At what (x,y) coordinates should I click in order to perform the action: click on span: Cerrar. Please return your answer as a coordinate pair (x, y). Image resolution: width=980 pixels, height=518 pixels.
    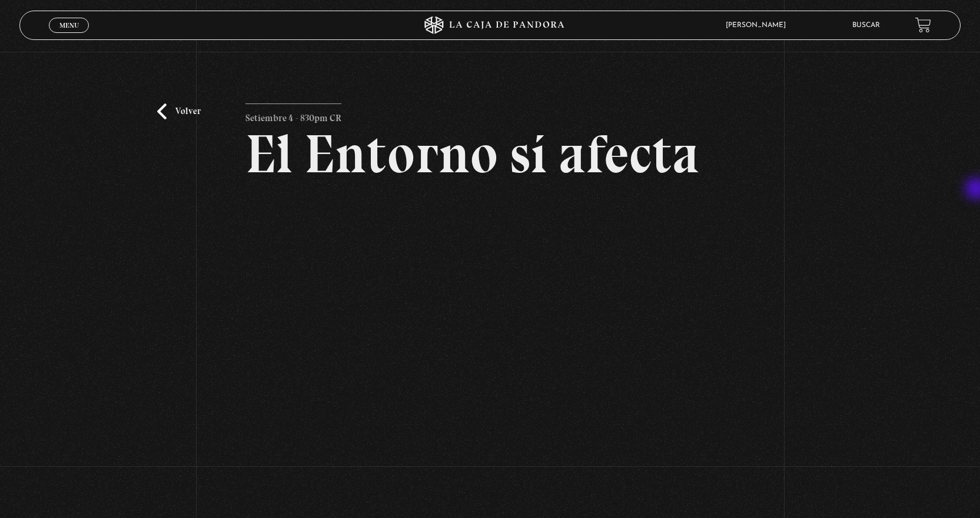
    Looking at the image, I should click on (69, 36).